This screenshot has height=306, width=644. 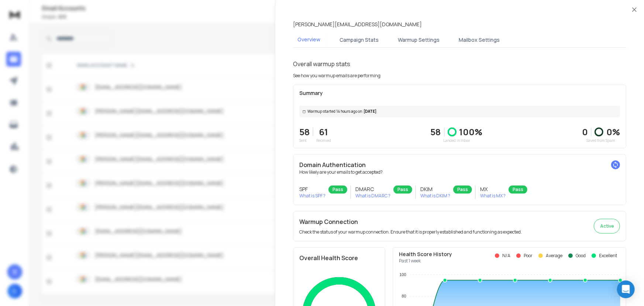 I want to click on tspan: 100, so click(x=403, y=275).